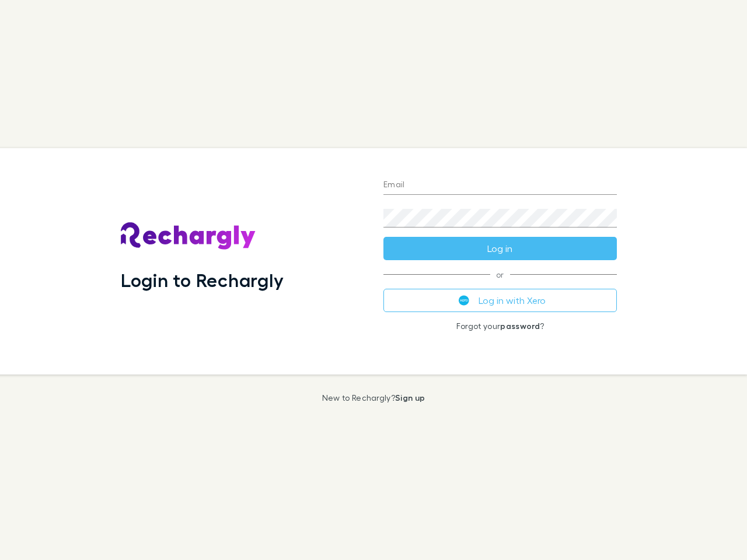 The height and width of the screenshot is (560, 747). What do you see at coordinates (464, 300) in the screenshot?
I see `img: Xero's logo` at bounding box center [464, 300].